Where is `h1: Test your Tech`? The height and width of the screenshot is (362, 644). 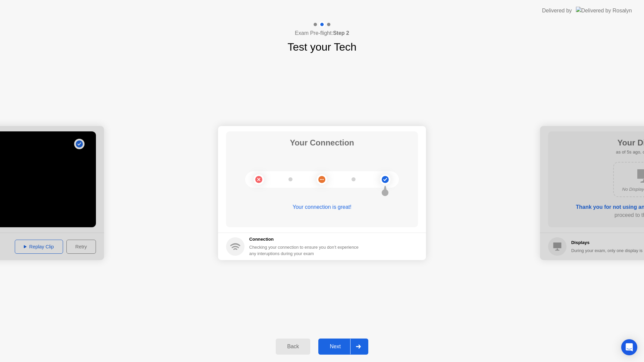 h1: Test your Tech is located at coordinates (322, 47).